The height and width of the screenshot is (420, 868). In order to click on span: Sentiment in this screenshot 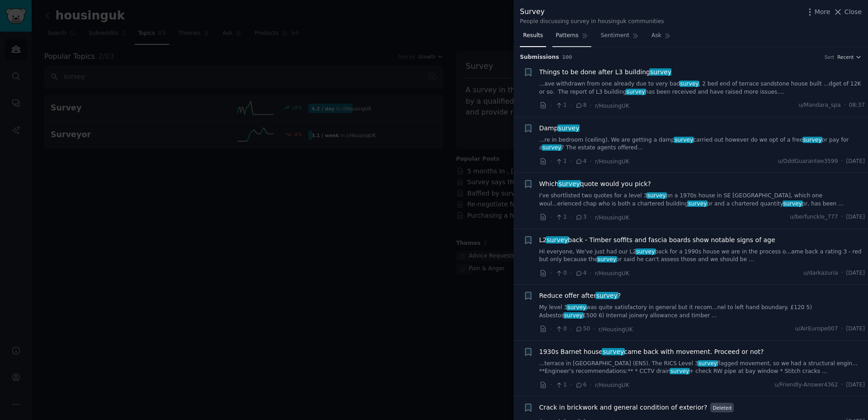, I will do `click(615, 36)`.